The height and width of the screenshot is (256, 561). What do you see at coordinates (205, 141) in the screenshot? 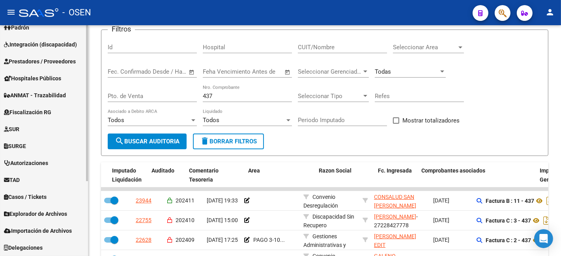
I see `mat-icon: delete` at bounding box center [205, 141].